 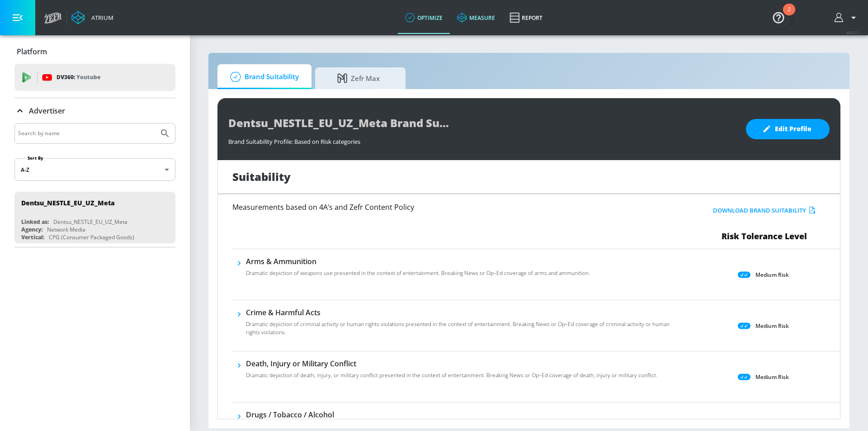 I want to click on button: Edit Profile, so click(x=787, y=129).